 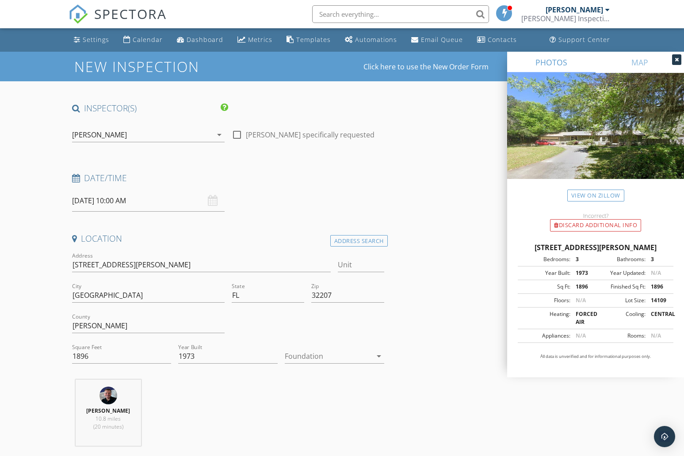 What do you see at coordinates (108, 395) in the screenshot?
I see `img: terry_color.jpeg` at bounding box center [108, 395].